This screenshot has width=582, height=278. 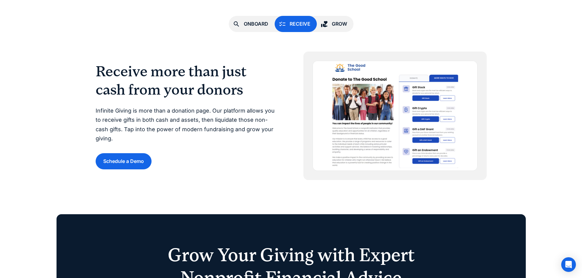 What do you see at coordinates (123, 161) in the screenshot?
I see `a: Schedule a Demo` at bounding box center [123, 161].